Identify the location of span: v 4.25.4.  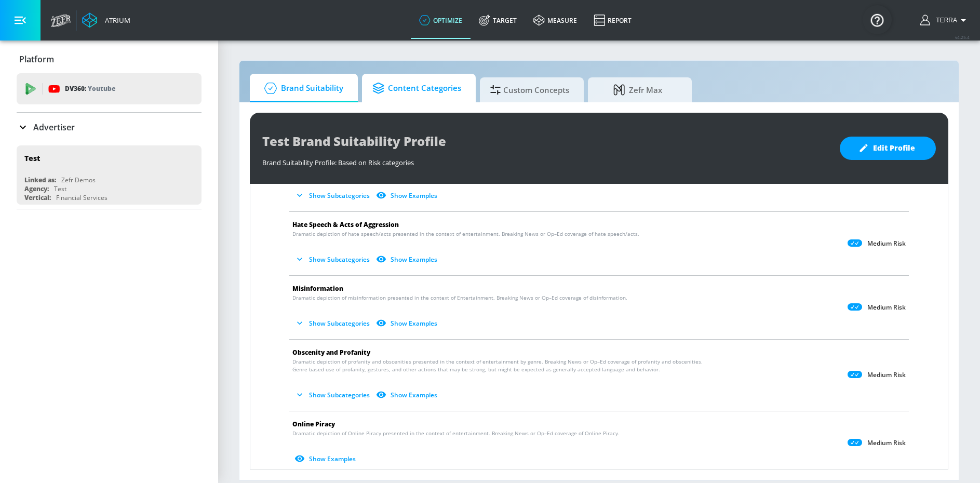
(962, 37).